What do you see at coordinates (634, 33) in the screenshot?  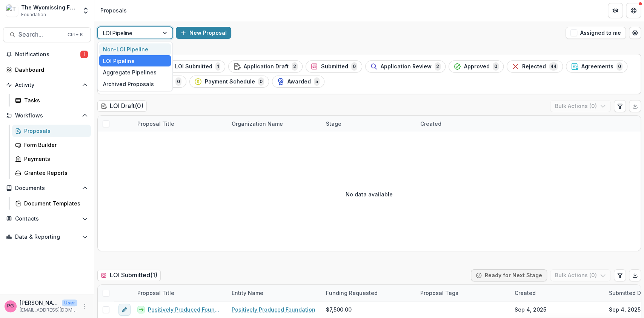 I see `button: Open table manager` at bounding box center [634, 33].